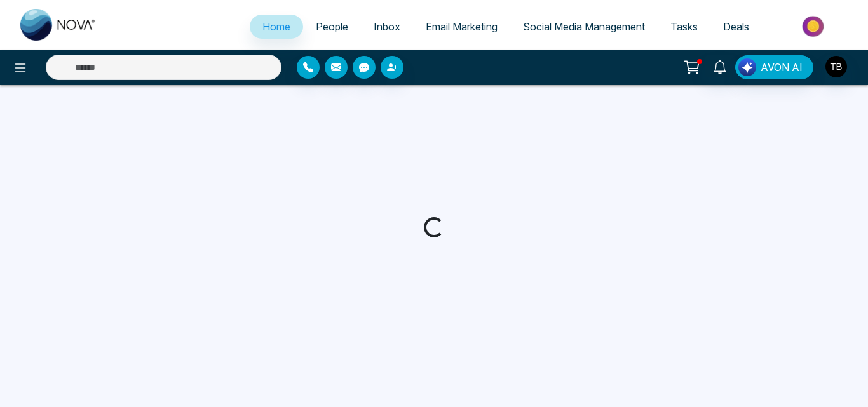 The width and height of the screenshot is (868, 407). What do you see at coordinates (276, 26) in the screenshot?
I see `span: Home` at bounding box center [276, 26].